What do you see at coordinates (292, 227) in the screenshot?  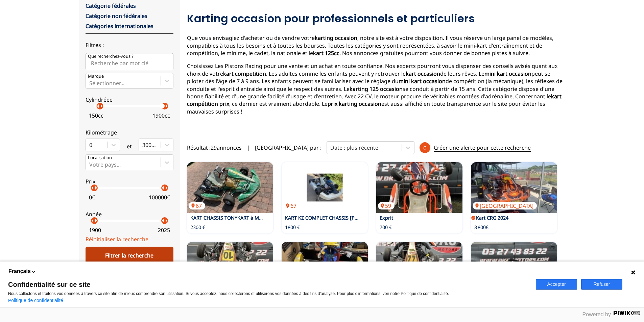 I see `p: 1800 €` at bounding box center [292, 227].